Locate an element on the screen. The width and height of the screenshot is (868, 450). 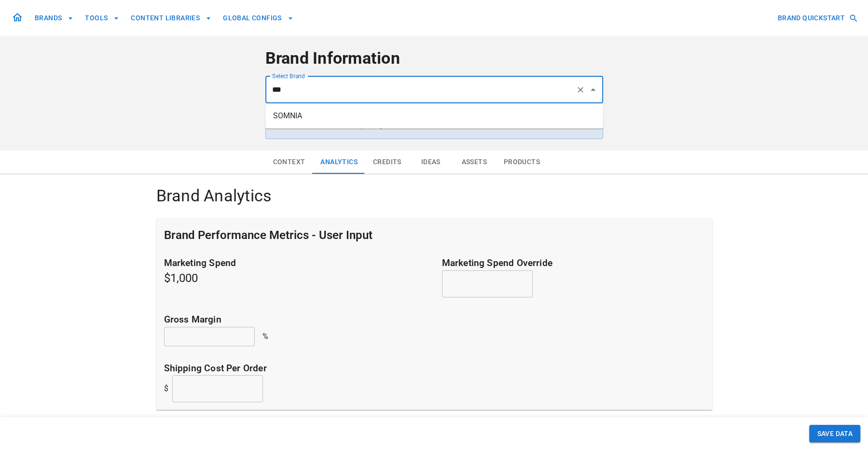
label: Select Brand is located at coordinates (289, 75).